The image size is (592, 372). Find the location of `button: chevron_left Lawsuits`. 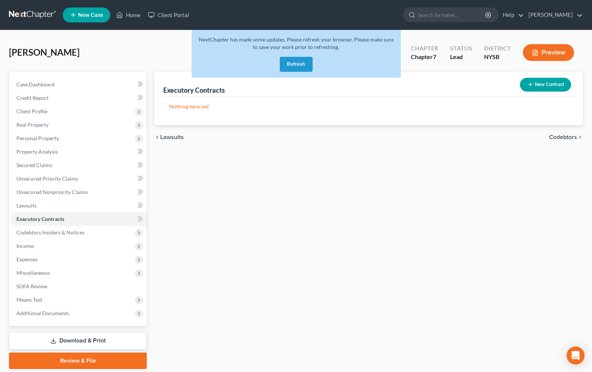

button: chevron_left Lawsuits is located at coordinates (169, 137).